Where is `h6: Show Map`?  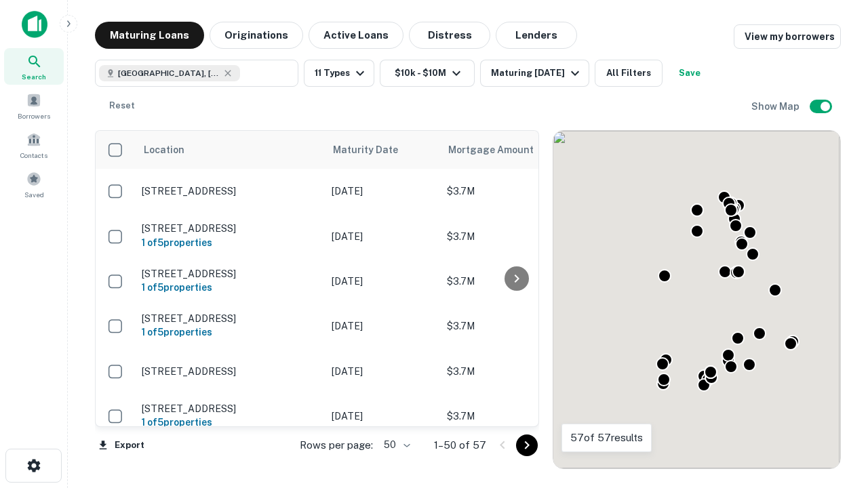 h6: Show Map is located at coordinates (777, 107).